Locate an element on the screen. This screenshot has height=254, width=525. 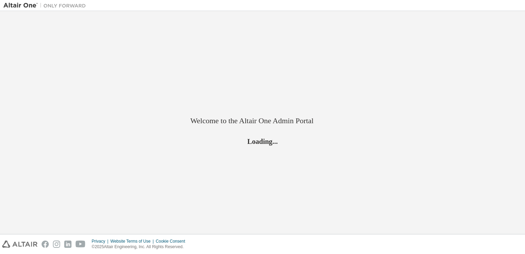
img: Altair One is located at coordinates (46, 5).